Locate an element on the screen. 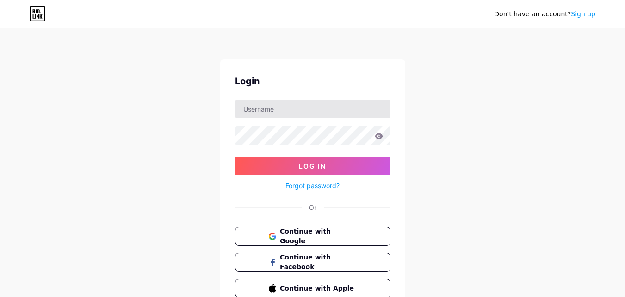  span: Continue with Google is located at coordinates (318, 236).